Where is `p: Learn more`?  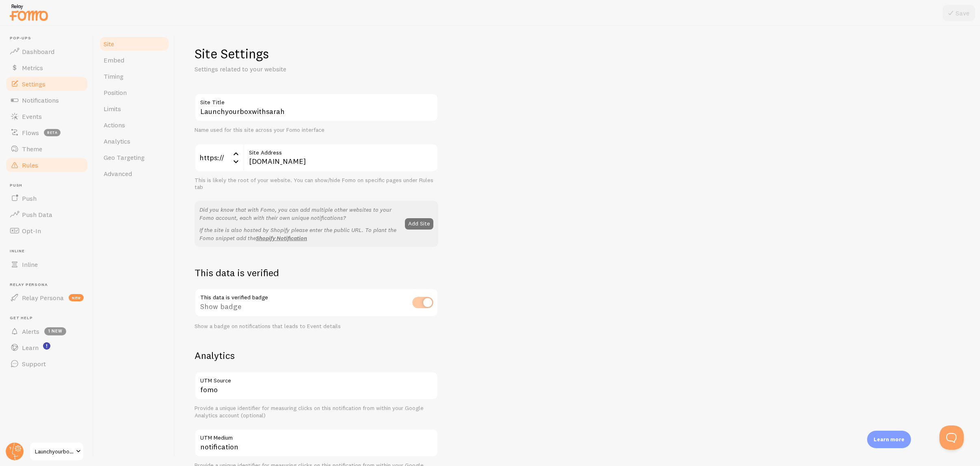
p: Learn more is located at coordinates (889, 440).